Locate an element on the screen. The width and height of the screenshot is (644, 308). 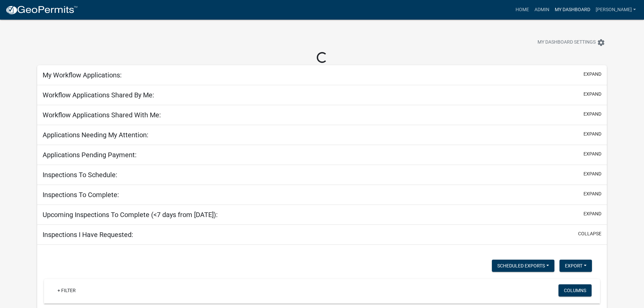
a: My Dashboard is located at coordinates (572, 10).